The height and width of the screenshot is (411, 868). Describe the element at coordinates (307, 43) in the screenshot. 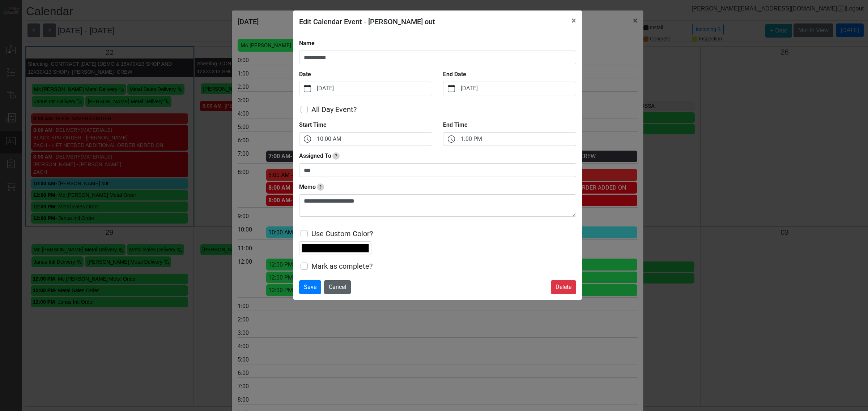

I see `strong: Name` at that location.